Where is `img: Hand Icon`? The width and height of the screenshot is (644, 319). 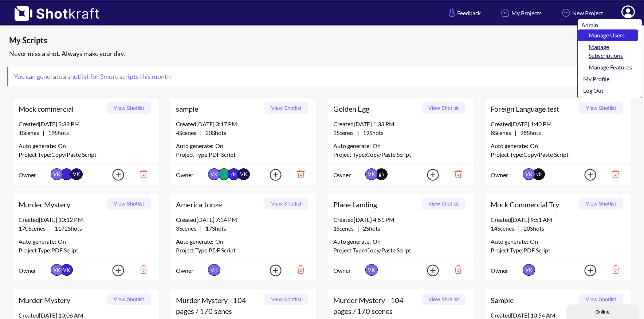
img: Hand Icon is located at coordinates (452, 13).